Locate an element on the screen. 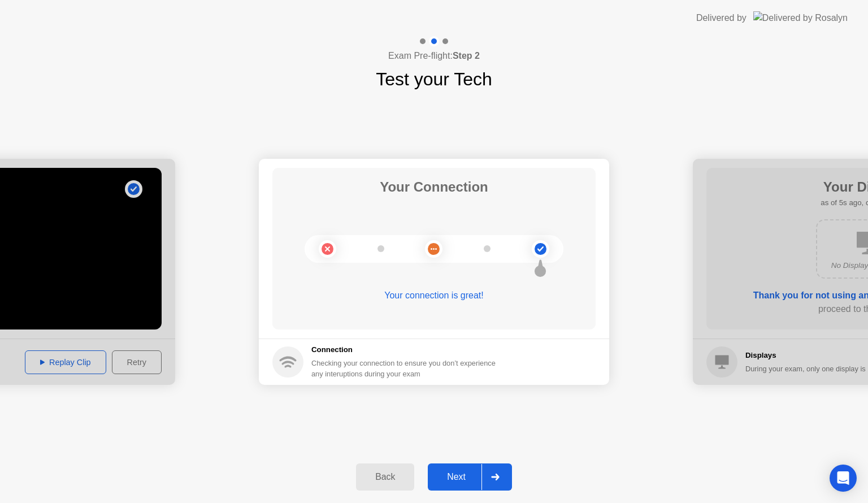 The image size is (868, 503). h1: Test your Tech is located at coordinates (434, 79).